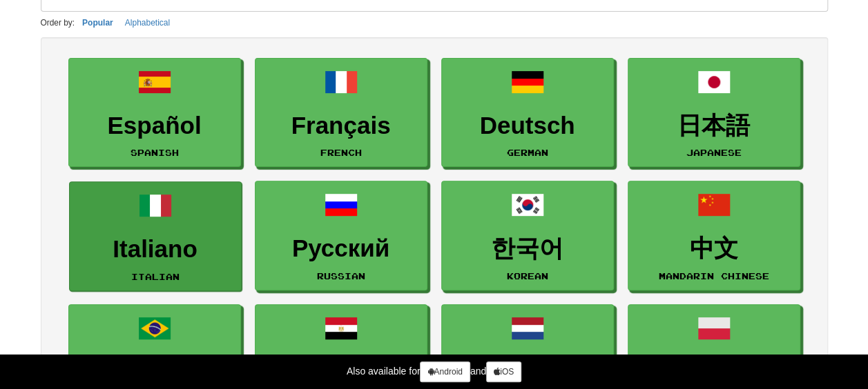  I want to click on a: Android, so click(445, 372).